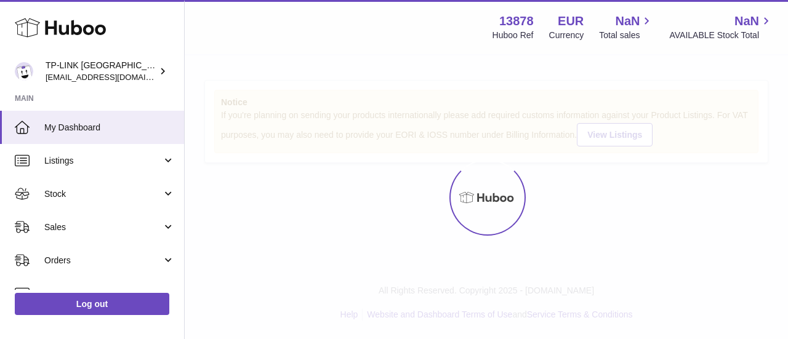  Describe the element at coordinates (103, 227) in the screenshot. I see `span: Sales` at that location.